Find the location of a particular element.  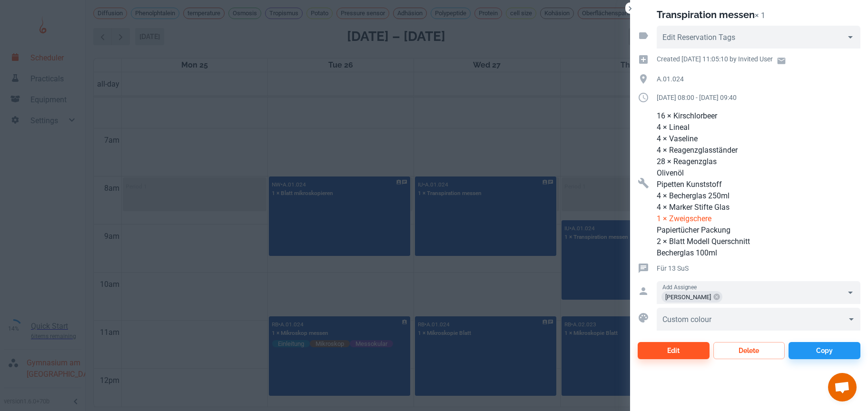

button: Copy is located at coordinates (824, 350).